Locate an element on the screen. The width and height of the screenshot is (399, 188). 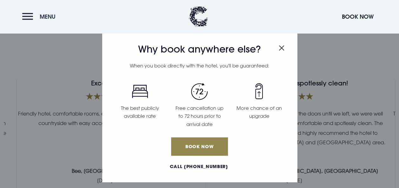
button: Book Now is located at coordinates (358, 16).